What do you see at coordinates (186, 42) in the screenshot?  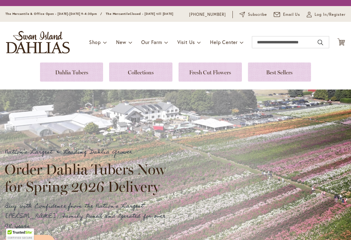 I see `span: Visit Us` at bounding box center [186, 42].